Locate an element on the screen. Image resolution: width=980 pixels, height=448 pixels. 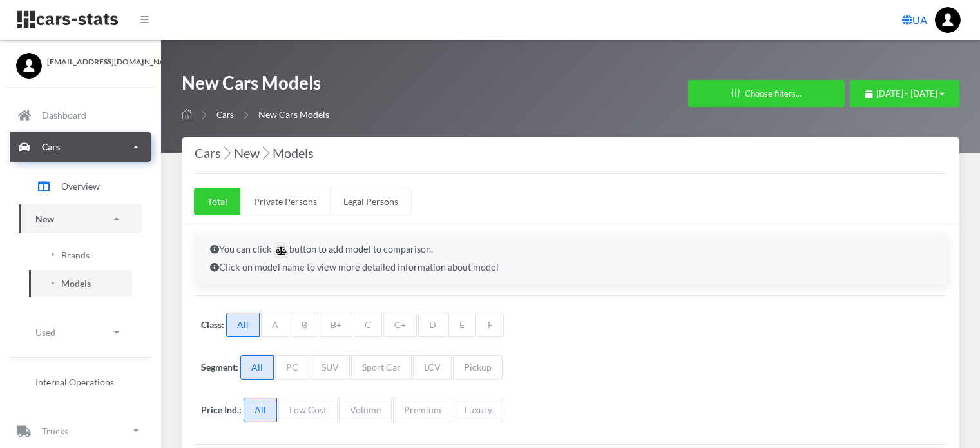
span: New Cars Models is located at coordinates (294, 114).